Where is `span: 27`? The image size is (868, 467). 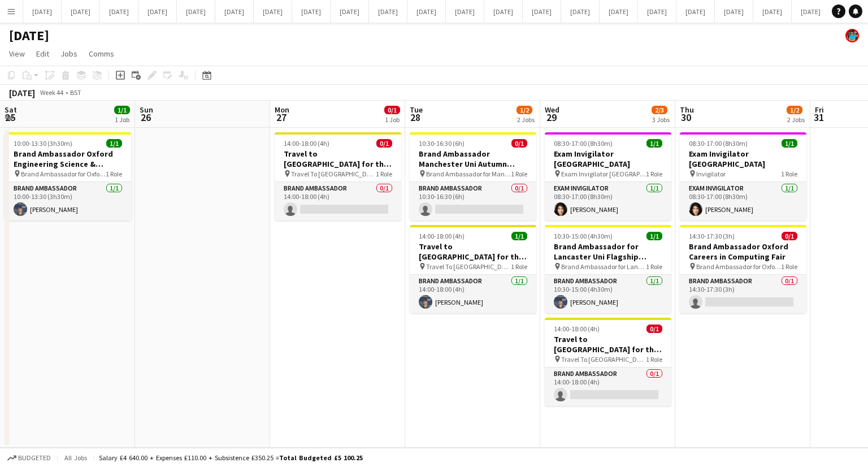
span: 27 is located at coordinates (281, 117).